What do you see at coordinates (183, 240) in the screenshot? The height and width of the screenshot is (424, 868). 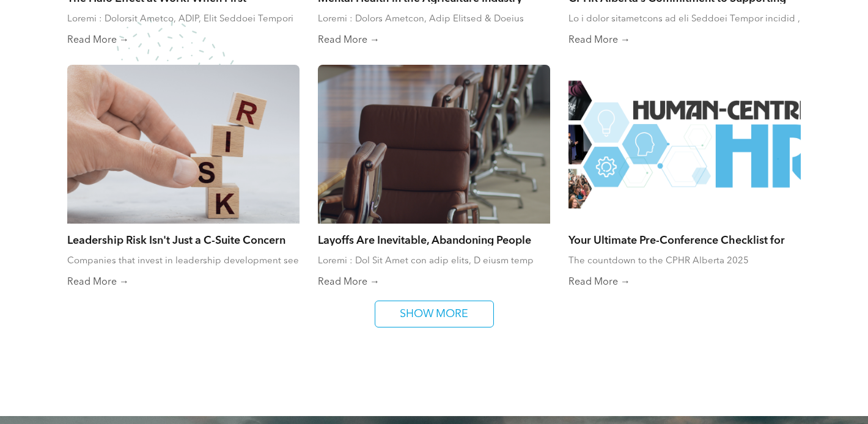 I see `a: Leadership Risk Isn't Just a C-Suite Concern` at bounding box center [183, 240].